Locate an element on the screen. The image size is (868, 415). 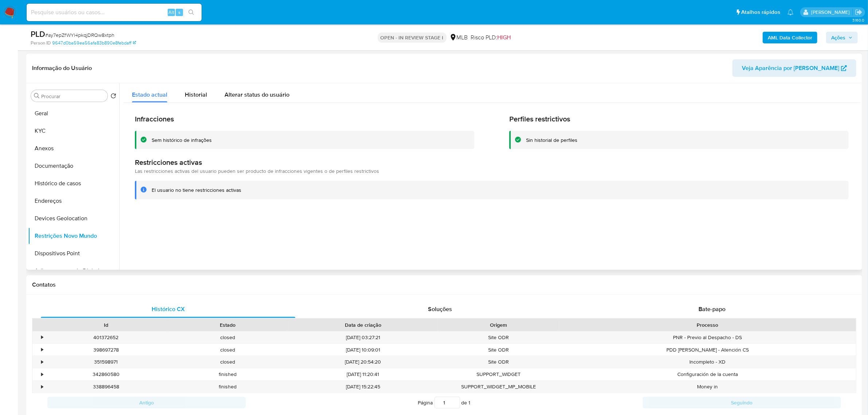
button: Seguindo is located at coordinates (742, 402).